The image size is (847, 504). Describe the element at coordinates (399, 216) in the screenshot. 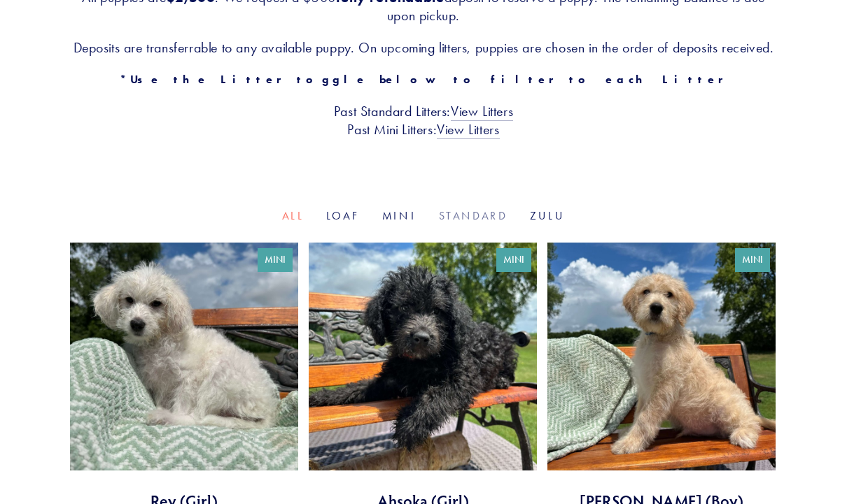

I see `a: Mini` at that location.